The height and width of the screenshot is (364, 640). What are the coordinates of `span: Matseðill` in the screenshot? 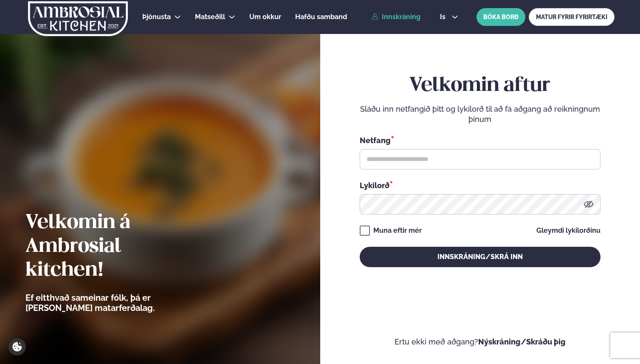 It's located at (210, 17).